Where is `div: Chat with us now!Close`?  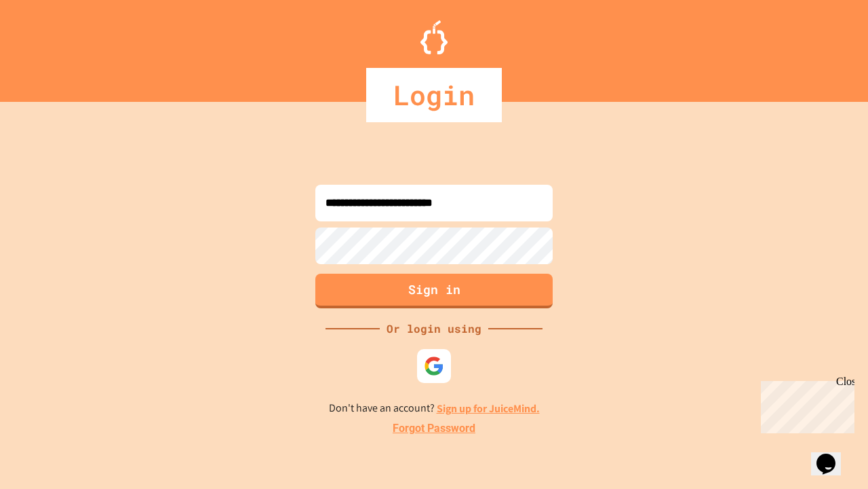 div: Chat with us now!Close is located at coordinates (50, 45).